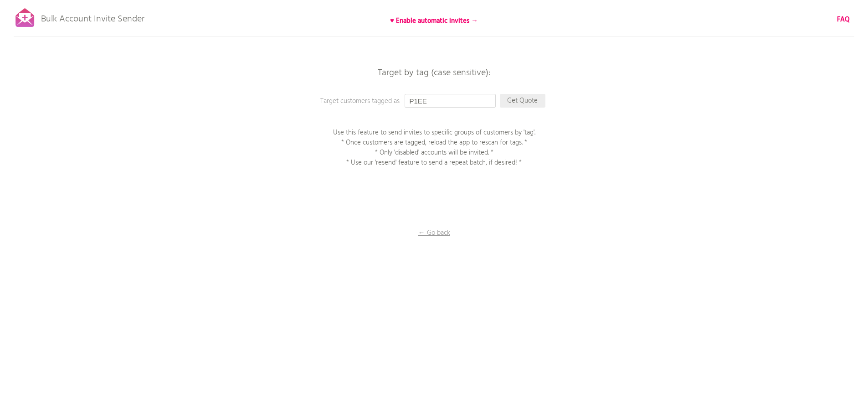 This screenshot has width=868, height=419. Describe the element at coordinates (433, 21) in the screenshot. I see `b: ♥ Enable automatic invites →` at that location.